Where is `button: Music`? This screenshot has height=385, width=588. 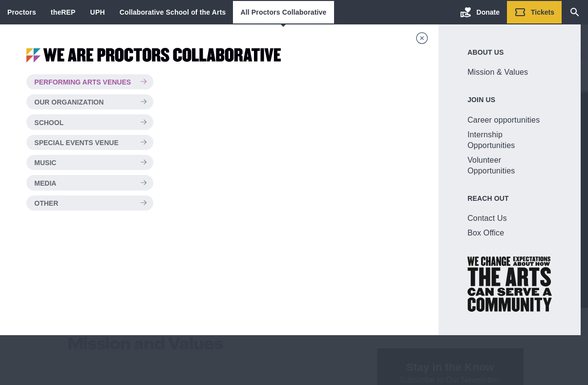
button: Music is located at coordinates (90, 162).